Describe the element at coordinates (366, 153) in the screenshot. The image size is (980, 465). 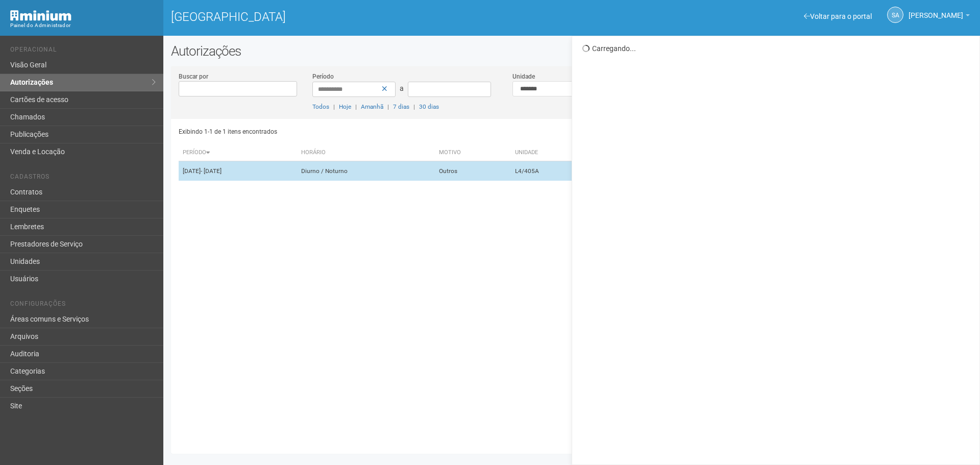
I see `th: Horário` at that location.